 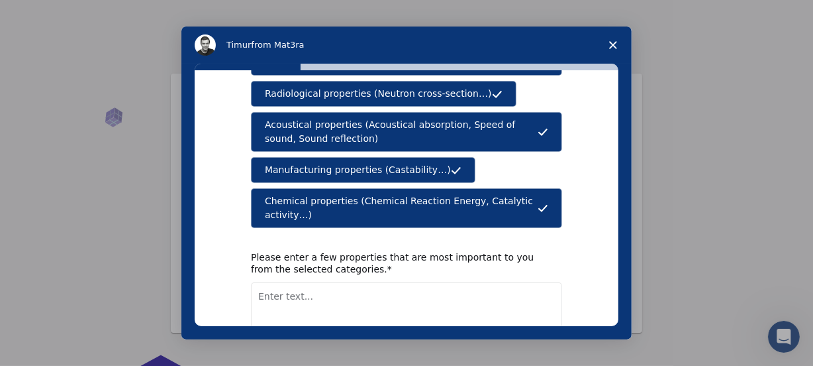 What do you see at coordinates (358, 170) in the screenshot?
I see `span: Manufacturing properties (Castability…)` at bounding box center [358, 170].